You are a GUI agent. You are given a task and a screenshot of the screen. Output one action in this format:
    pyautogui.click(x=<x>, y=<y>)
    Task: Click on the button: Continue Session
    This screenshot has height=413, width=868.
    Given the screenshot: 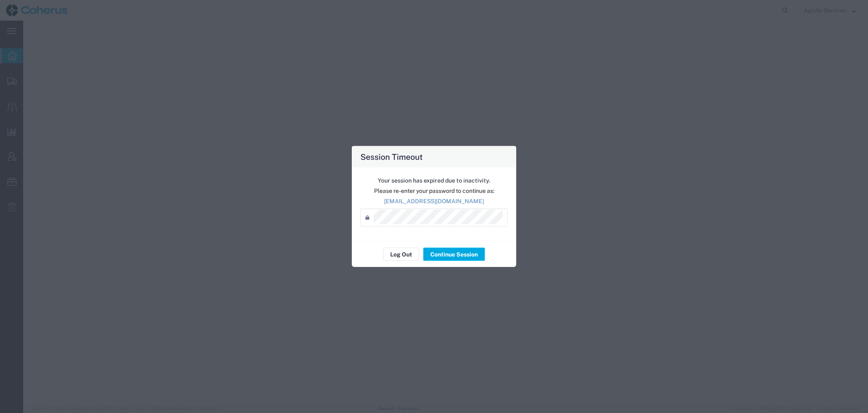 What is the action you would take?
    pyautogui.click(x=454, y=255)
    